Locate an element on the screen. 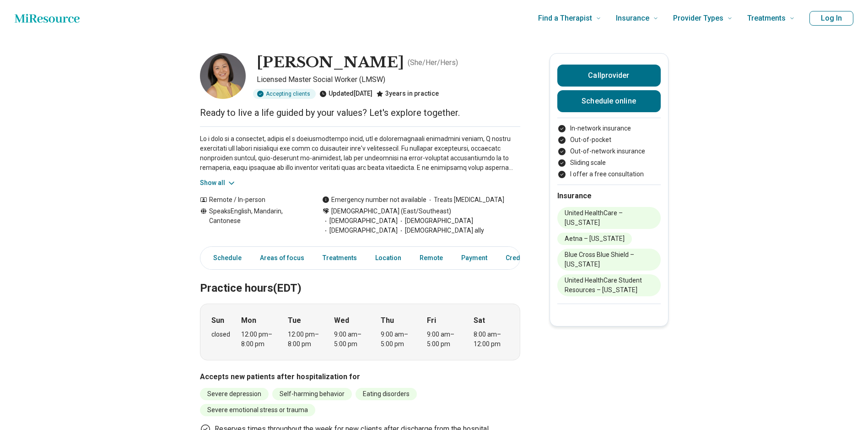 Image resolution: width=868 pixels, height=430 pixels. h3: Accepts new patients after hospitalization for is located at coordinates (360, 377).